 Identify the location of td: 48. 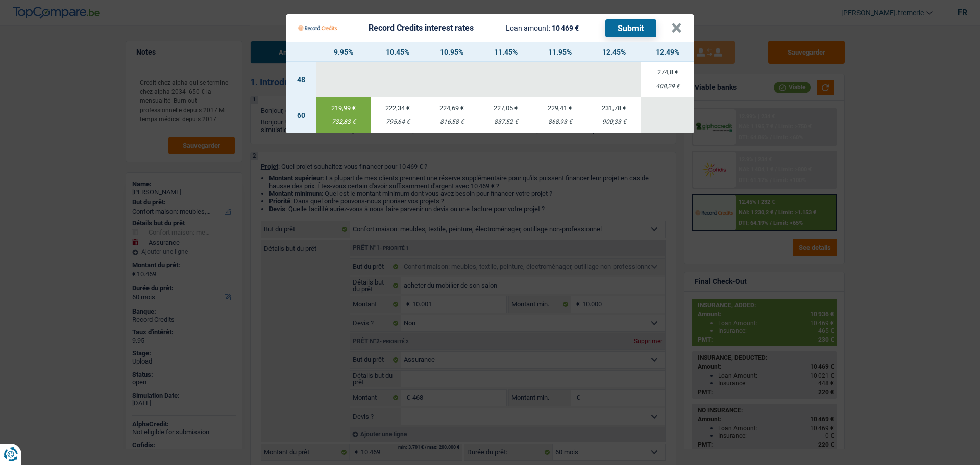
(301, 79).